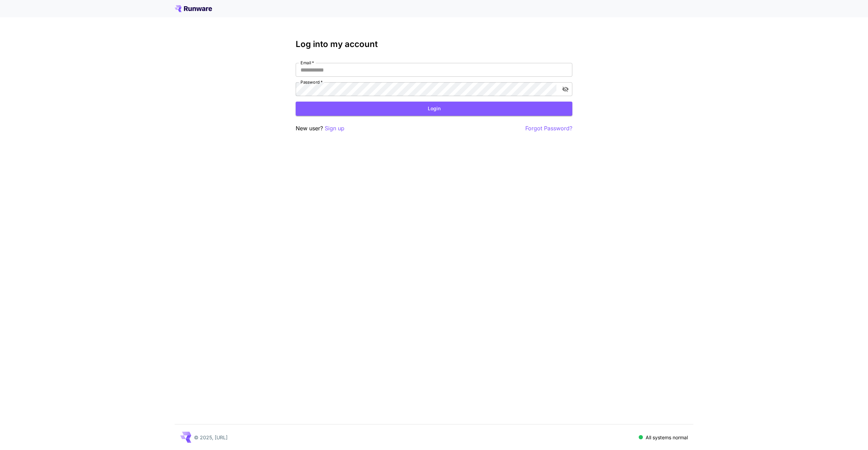 The width and height of the screenshot is (868, 450). What do you see at coordinates (335, 128) in the screenshot?
I see `p: Sign up` at bounding box center [335, 128].